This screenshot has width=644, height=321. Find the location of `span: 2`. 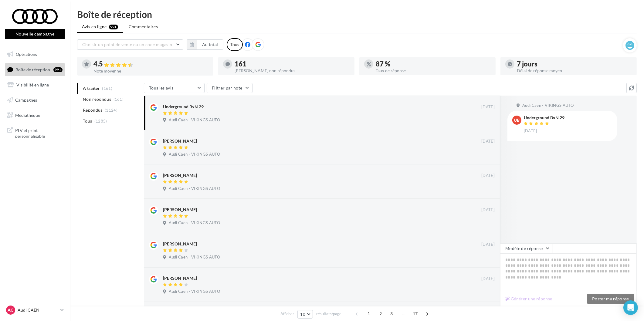

span: 2 is located at coordinates (381, 313).